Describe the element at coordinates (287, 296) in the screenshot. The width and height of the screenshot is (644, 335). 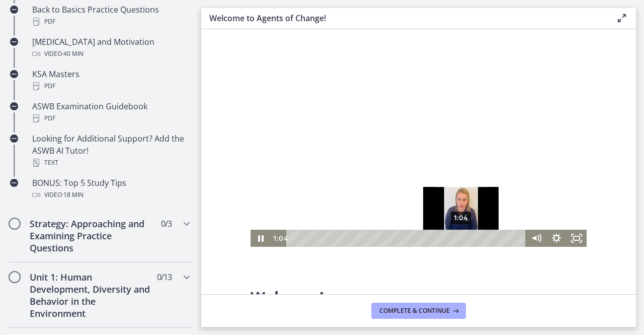
I see `span: Welcome!` at that location.